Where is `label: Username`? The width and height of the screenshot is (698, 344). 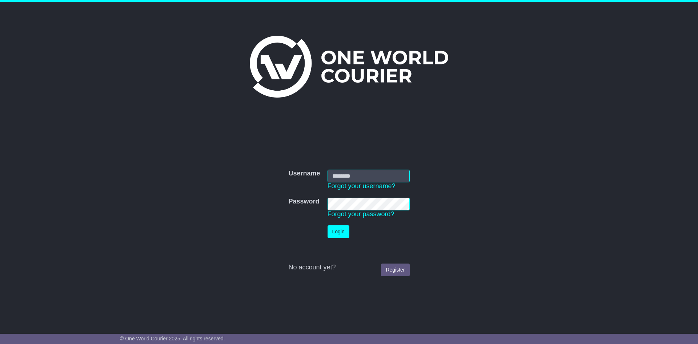 label: Username is located at coordinates (304, 173).